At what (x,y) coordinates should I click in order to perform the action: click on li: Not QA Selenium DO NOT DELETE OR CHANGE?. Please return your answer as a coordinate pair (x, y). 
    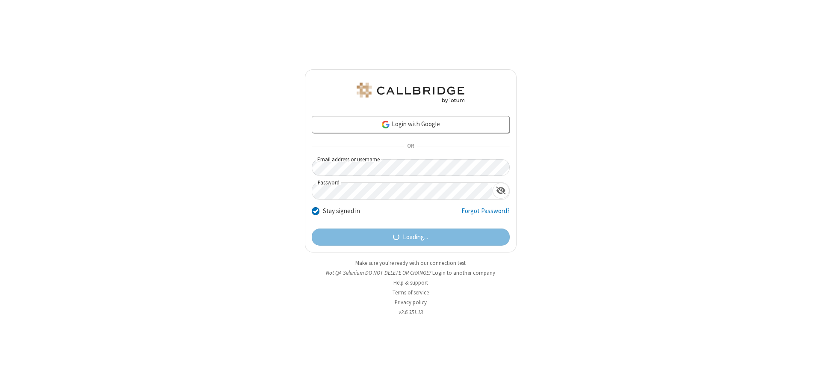
    Looking at the image, I should click on (411, 272).